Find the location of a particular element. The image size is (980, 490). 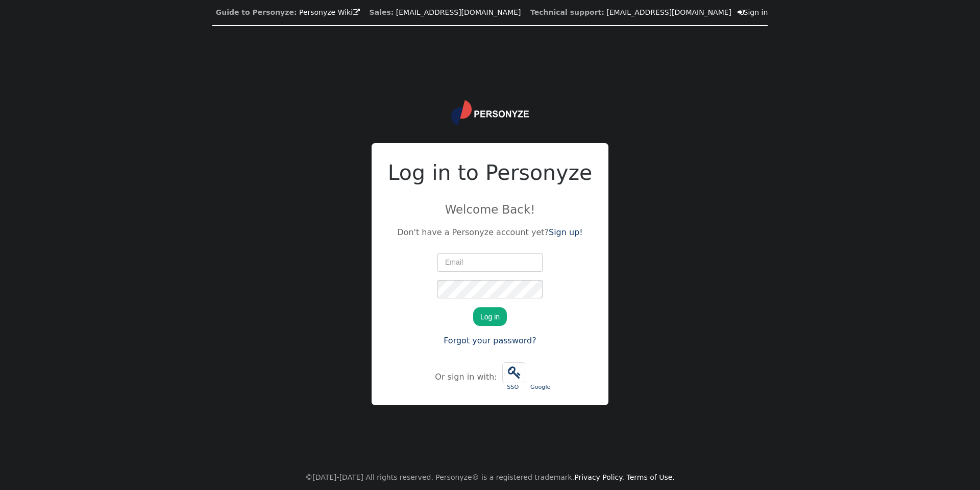

p: Don't have a Personyze account yet? is located at coordinates (490, 232).